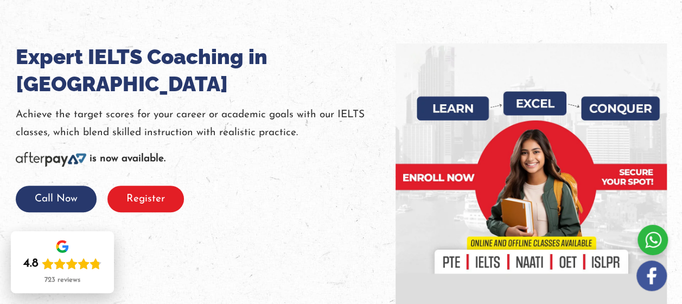 Image resolution: width=682 pixels, height=304 pixels. I want to click on div: 723 reviews, so click(62, 280).